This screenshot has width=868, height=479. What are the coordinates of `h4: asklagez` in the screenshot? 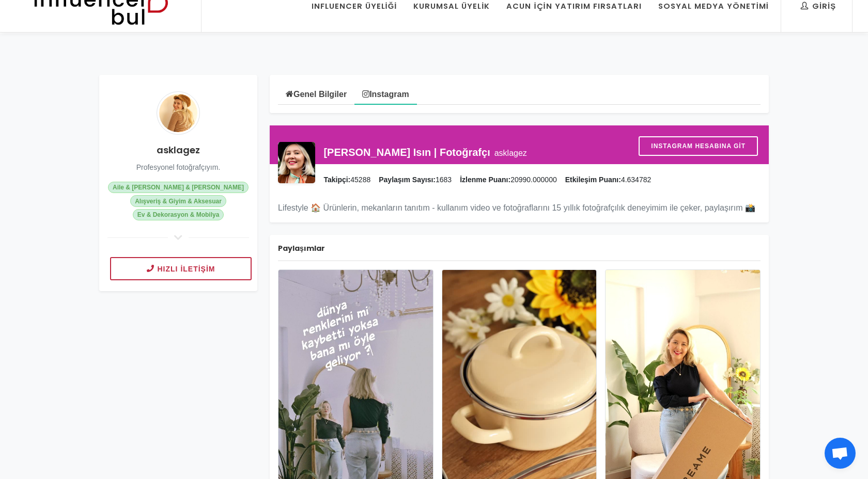 It's located at (178, 149).